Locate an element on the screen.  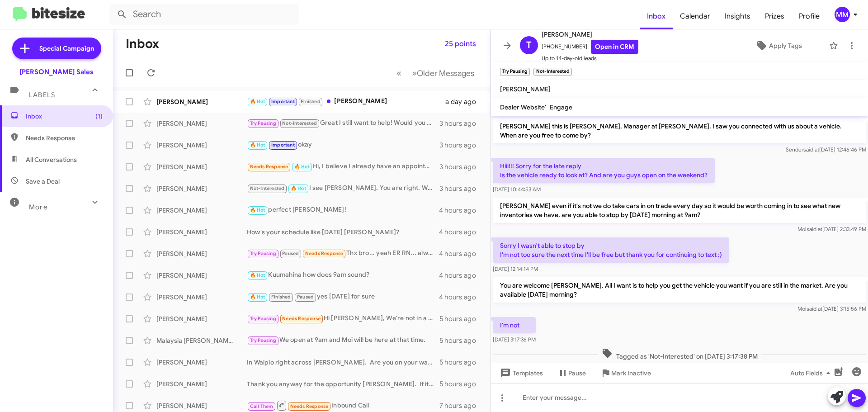
button: Next is located at coordinates (443, 73).